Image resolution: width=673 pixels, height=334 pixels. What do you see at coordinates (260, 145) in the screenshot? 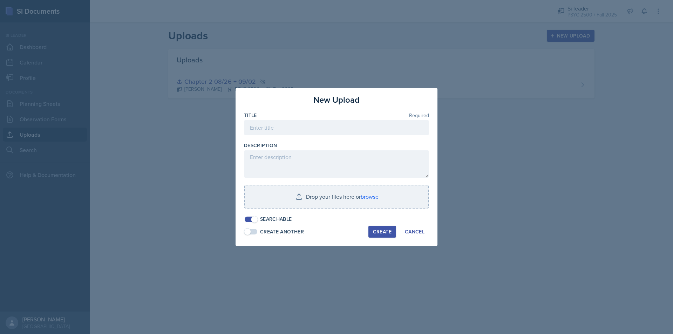
I see `label: Description` at bounding box center [260, 145].